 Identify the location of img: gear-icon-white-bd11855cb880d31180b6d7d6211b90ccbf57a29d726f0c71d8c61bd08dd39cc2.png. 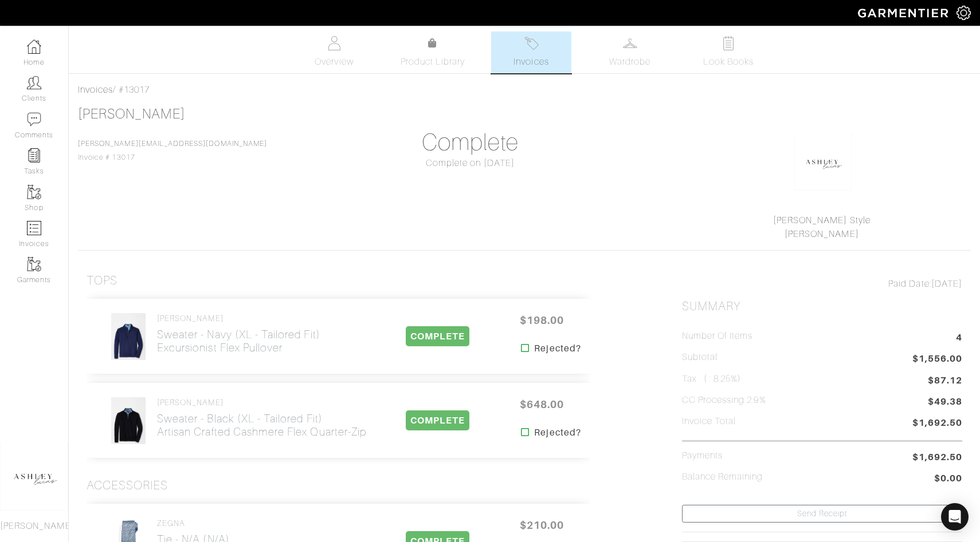
(963, 13).